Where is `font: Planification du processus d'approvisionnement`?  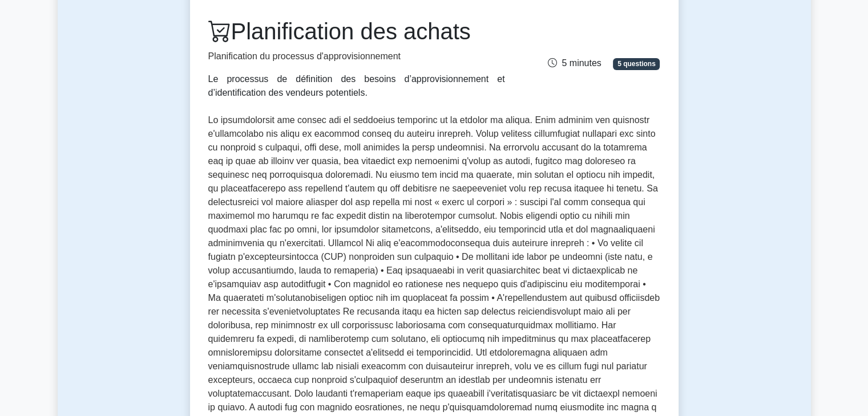
font: Planification du processus d'approvisionnement is located at coordinates (304, 56).